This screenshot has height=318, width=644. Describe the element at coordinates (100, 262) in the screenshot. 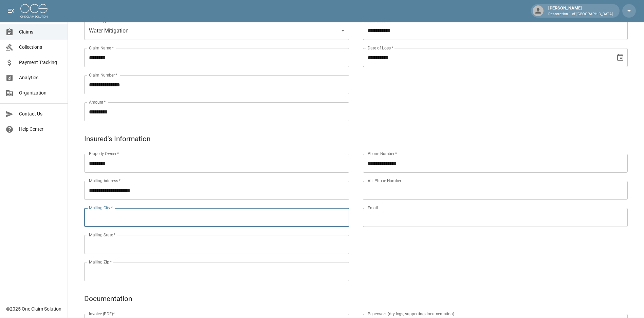

I see `label: Mailing Zip` at that location.